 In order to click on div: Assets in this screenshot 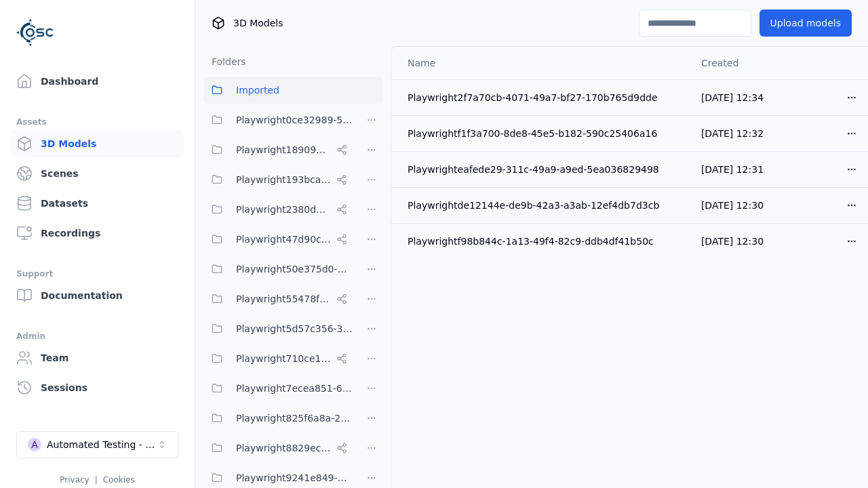, I will do `click(97, 122)`.